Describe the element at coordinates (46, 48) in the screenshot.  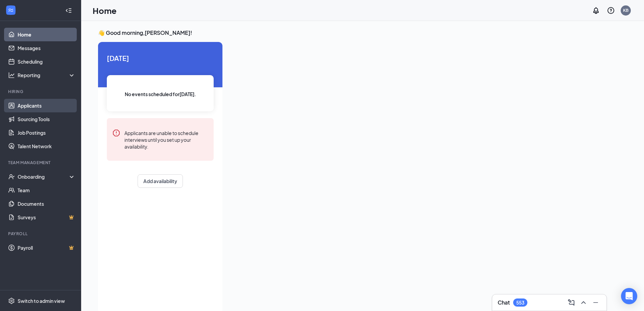
I see `a: Messages` at that location.